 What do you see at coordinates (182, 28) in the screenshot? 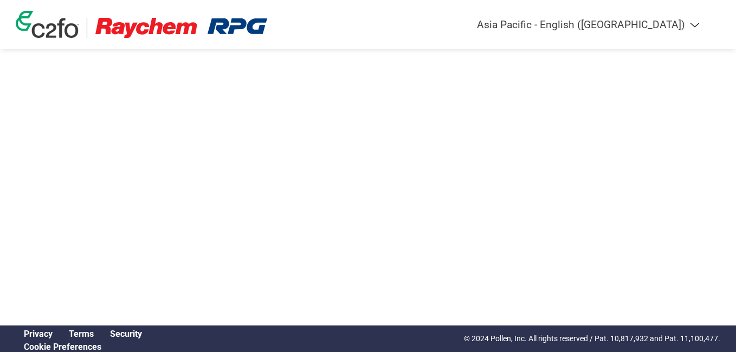
I see `img: Raychem RPG` at bounding box center [182, 28].